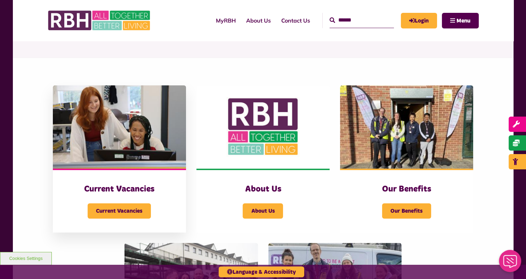  I want to click on span: About Us, so click(263, 211).